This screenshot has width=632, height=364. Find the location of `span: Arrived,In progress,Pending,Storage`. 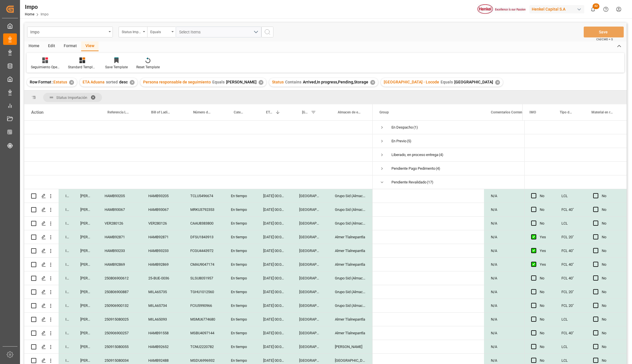

span: Arrived,In progress,Pending,Storage is located at coordinates (335, 82).